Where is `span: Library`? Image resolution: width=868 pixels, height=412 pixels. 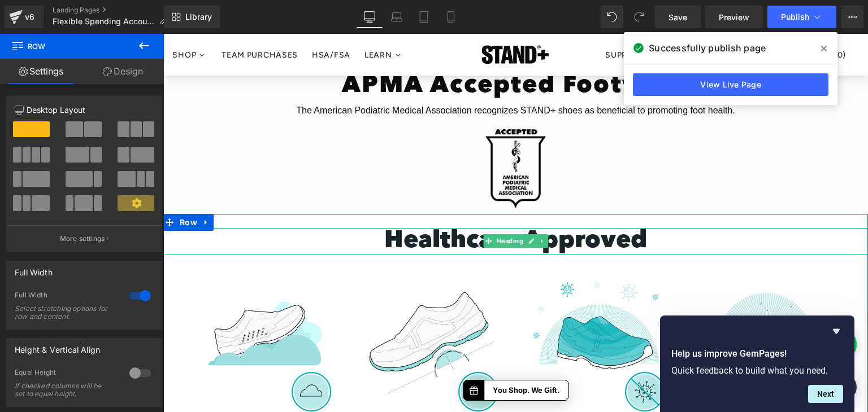 span: Library is located at coordinates (198, 17).